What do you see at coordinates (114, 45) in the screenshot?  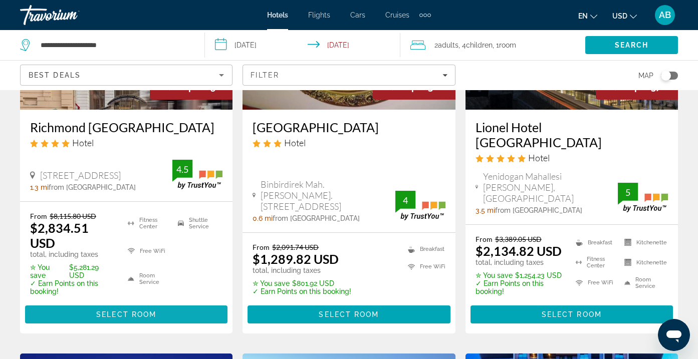 I see `input: Search hotel destination` at bounding box center [114, 45].